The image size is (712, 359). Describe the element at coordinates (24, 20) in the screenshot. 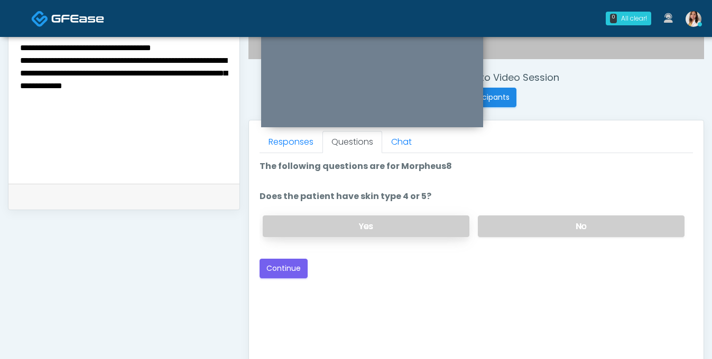

I see `button: Open LiveChat chat widget` at that location.